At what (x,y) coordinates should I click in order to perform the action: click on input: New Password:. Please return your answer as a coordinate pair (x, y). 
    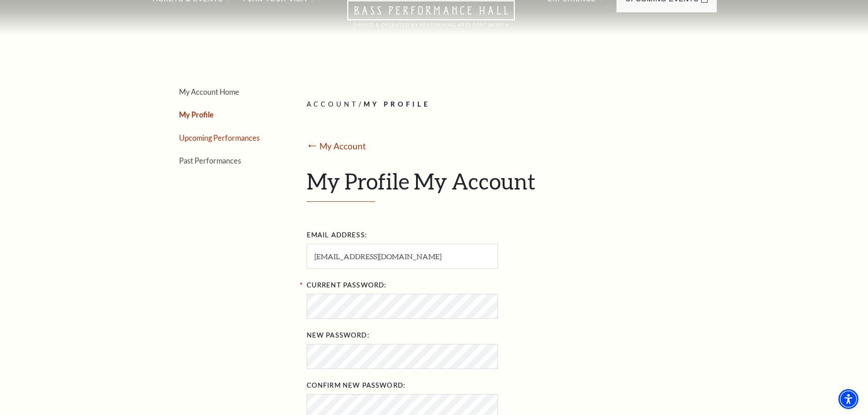
    Looking at the image, I should click on (402, 357).